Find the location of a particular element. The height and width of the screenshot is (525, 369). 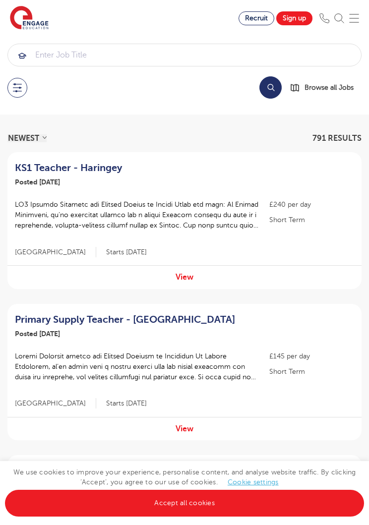

img: Engage Education is located at coordinates (29, 18).